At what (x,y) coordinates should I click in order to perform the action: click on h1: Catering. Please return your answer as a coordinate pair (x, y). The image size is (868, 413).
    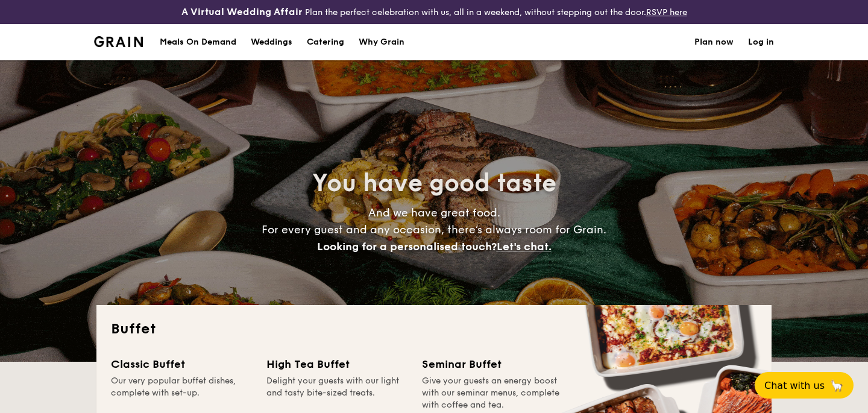
    Looking at the image, I should click on (325, 43).